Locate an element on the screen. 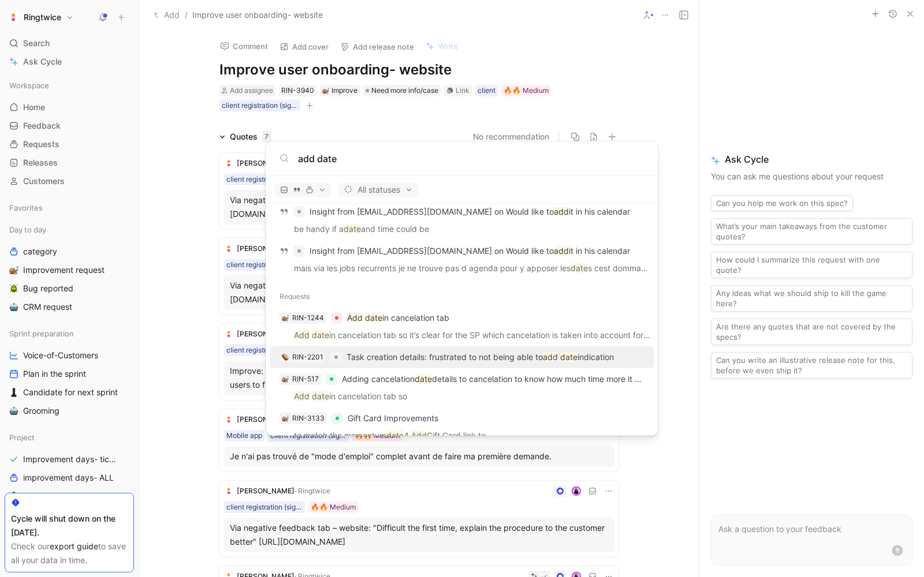  div: RIN-1244 is located at coordinates (308, 318).